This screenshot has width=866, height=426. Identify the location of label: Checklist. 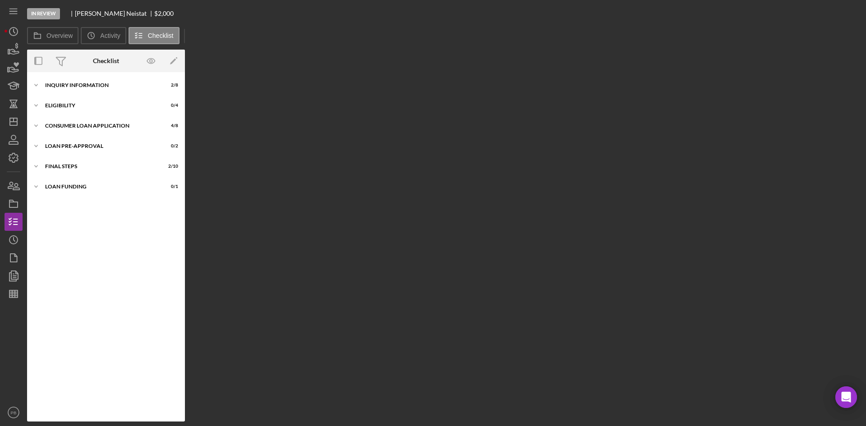
(161, 36).